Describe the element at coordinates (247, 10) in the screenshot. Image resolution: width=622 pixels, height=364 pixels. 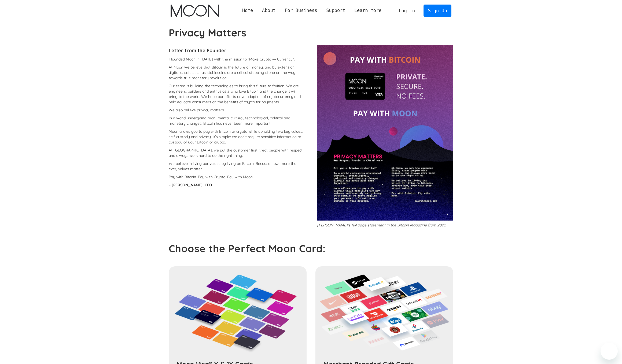
I see `a: Home` at that location.